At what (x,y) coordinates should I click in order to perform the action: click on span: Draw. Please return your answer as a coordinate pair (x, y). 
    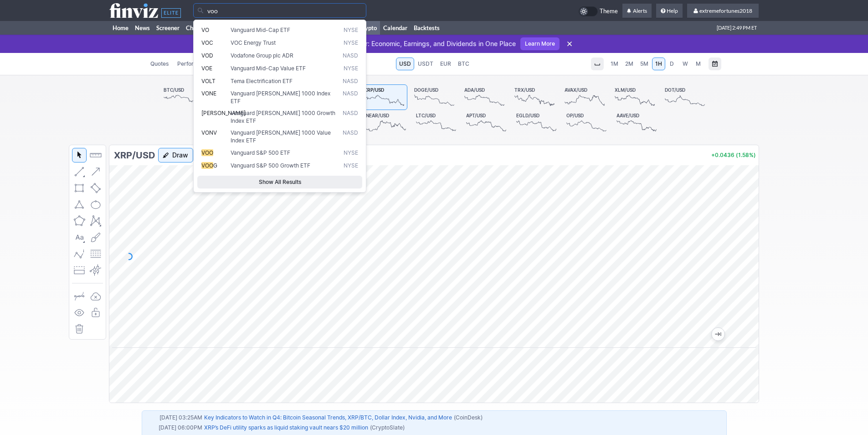
    Looking at the image, I should click on (180, 155).